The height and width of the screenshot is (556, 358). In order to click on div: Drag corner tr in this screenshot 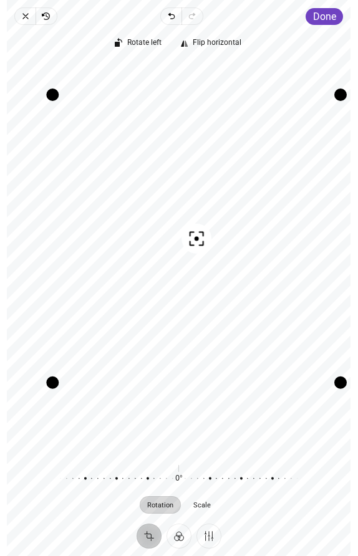, I will do `click(340, 95)`.